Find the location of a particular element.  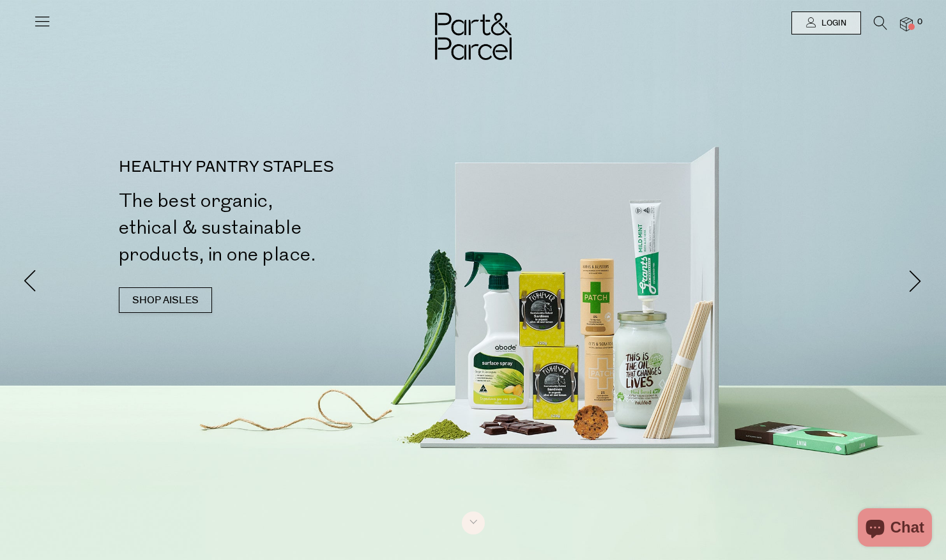

img: Part&Parcel is located at coordinates (473, 36).